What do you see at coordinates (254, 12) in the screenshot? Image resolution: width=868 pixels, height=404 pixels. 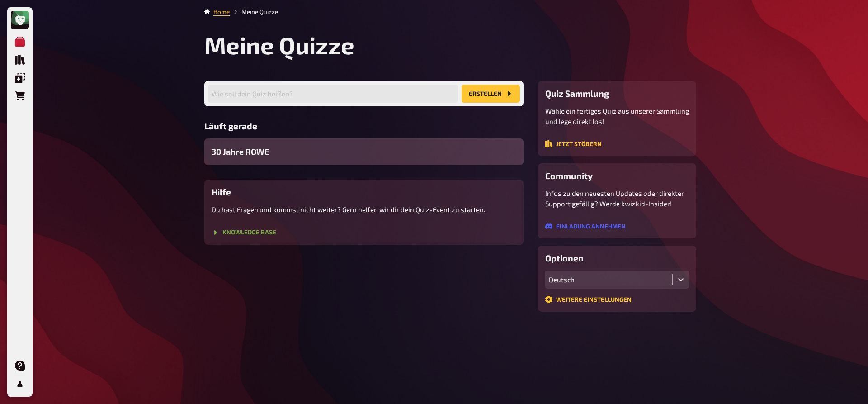 I see `li: Meine Quizze` at bounding box center [254, 12].